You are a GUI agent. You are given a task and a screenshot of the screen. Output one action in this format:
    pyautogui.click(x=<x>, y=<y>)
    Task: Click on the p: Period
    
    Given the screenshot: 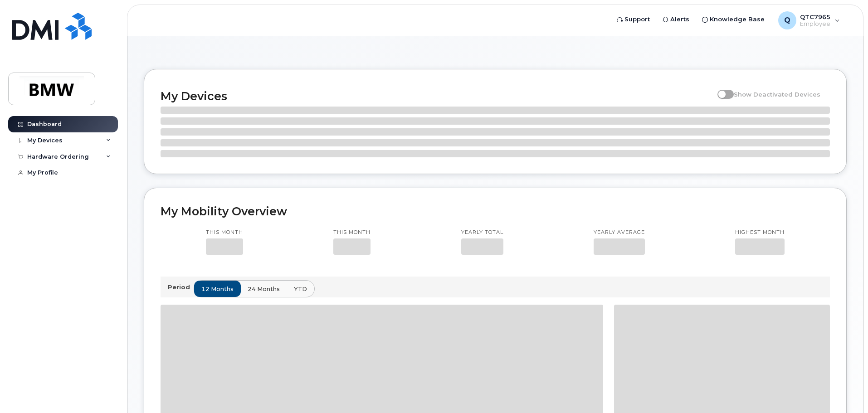 What is the action you would take?
    pyautogui.click(x=181, y=287)
    